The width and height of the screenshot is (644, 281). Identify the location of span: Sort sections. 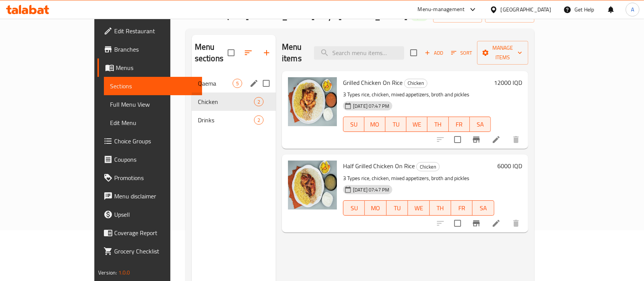
(248, 53).